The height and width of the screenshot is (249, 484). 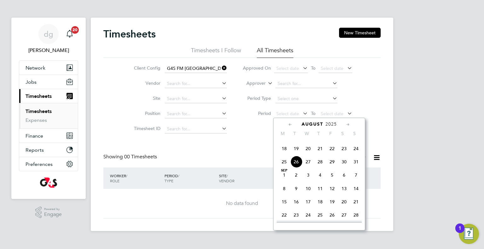 I want to click on span: 5, so click(x=332, y=175).